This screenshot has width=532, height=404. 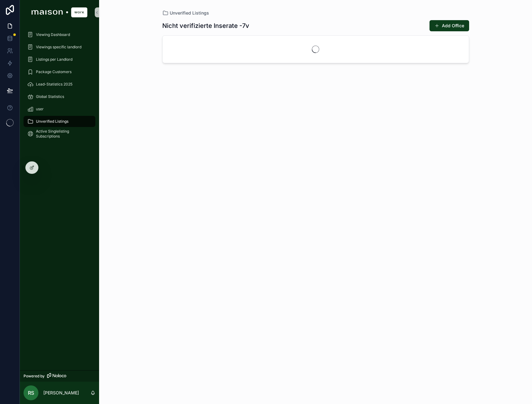 I want to click on img: App logo, so click(x=59, y=13).